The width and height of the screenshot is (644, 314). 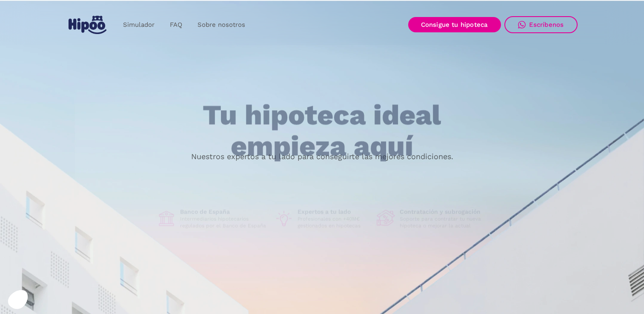 I want to click on a: Simulador, so click(x=139, y=25).